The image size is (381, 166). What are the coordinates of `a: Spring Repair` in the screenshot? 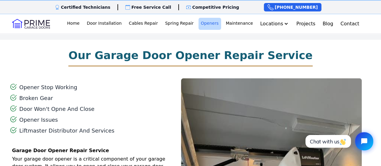 It's located at (179, 24).